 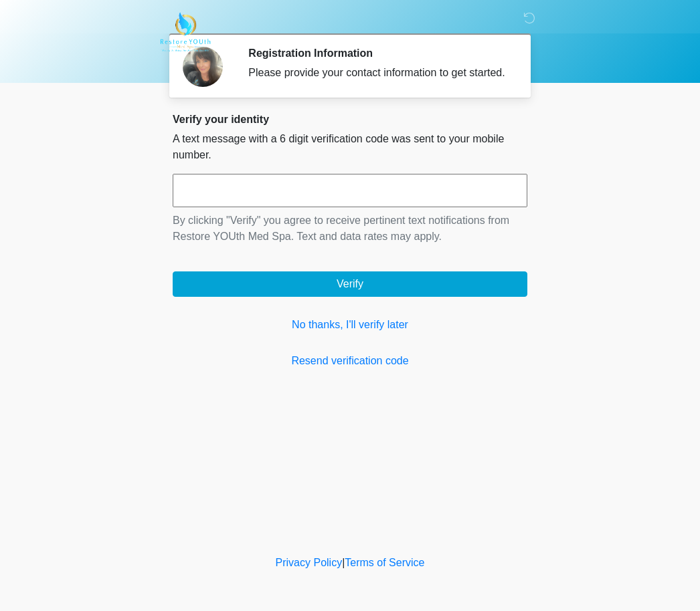 What do you see at coordinates (377, 73) in the screenshot?
I see `div: Please provide your contact information to get started.` at bounding box center [377, 73].